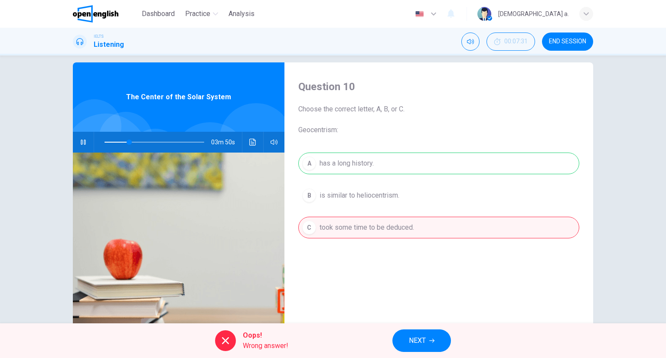 This screenshot has height=358, width=666. I want to click on span: Choose the correct letter, A, B, or C. Geocentrism:, so click(439, 120).